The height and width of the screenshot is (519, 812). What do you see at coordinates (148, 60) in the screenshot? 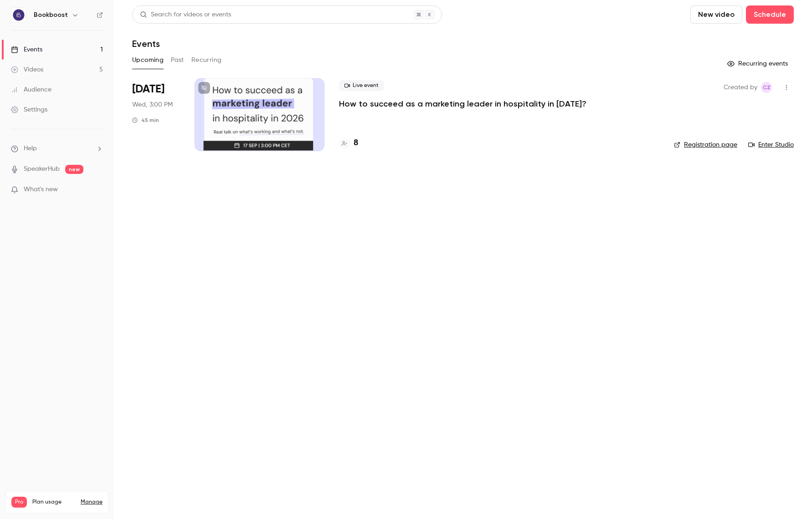
I see `button: Upcoming` at bounding box center [148, 60].